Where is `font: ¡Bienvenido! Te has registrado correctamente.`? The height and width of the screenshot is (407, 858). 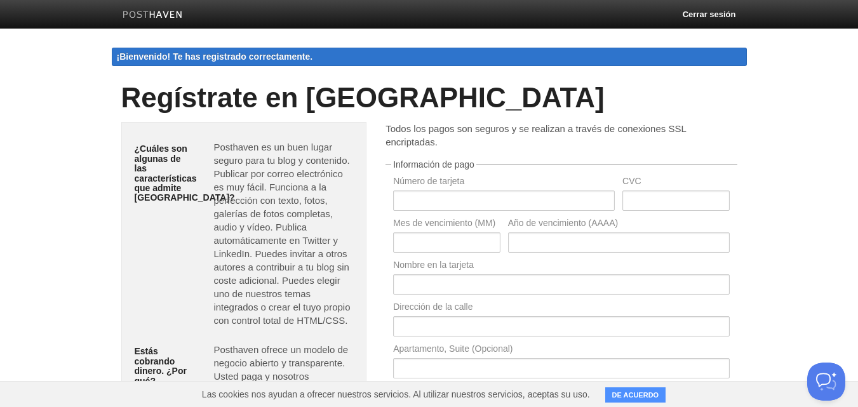
font: ¡Bienvenido! Te has registrado correctamente. is located at coordinates (215, 57).